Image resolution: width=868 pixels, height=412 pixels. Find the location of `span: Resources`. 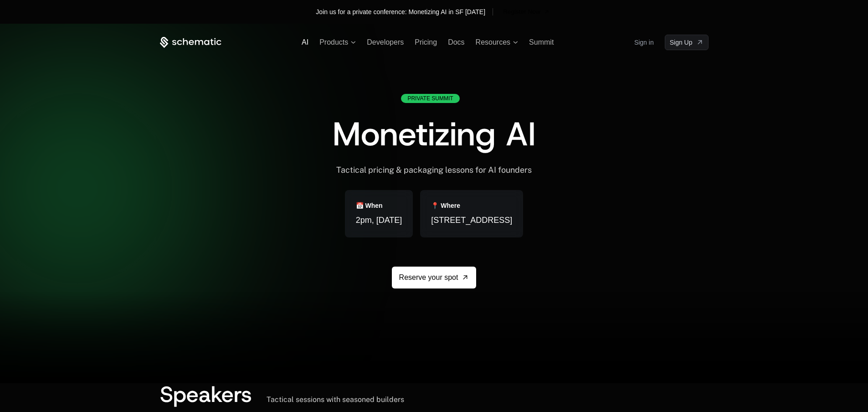

span: Resources is located at coordinates (493, 42).